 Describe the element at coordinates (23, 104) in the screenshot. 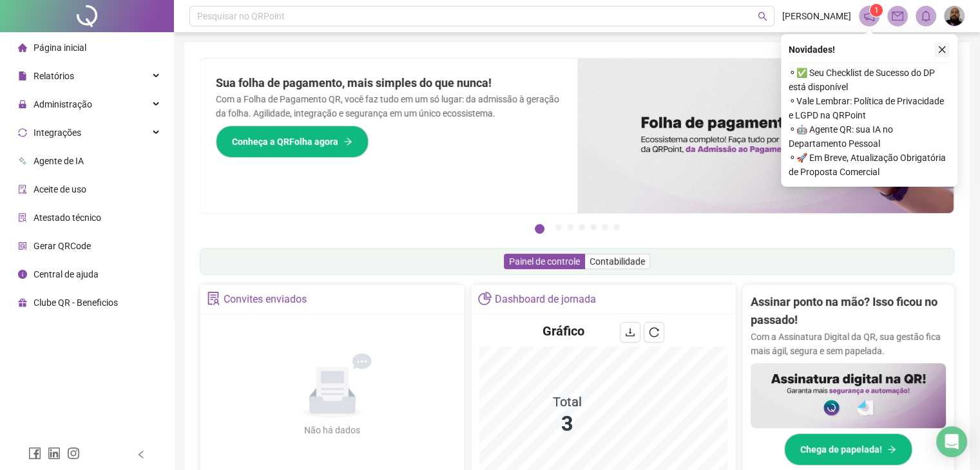

I see `span: lock` at that location.